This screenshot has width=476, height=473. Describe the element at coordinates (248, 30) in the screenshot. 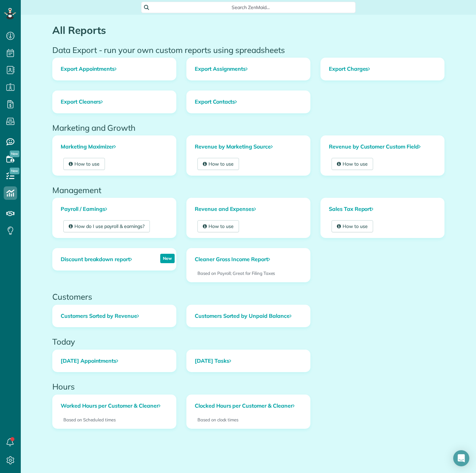

I see `h1: All Reports` at that location.